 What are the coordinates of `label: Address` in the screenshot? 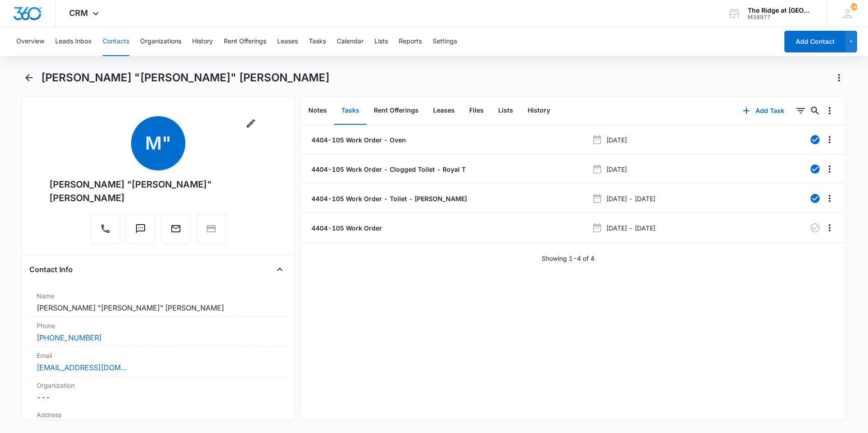 It's located at (158, 415).